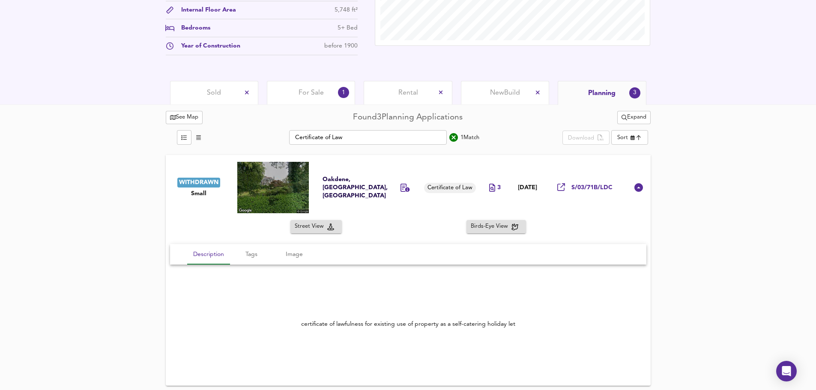  Describe the element at coordinates (252, 255) in the screenshot. I see `span: Tags` at that location.